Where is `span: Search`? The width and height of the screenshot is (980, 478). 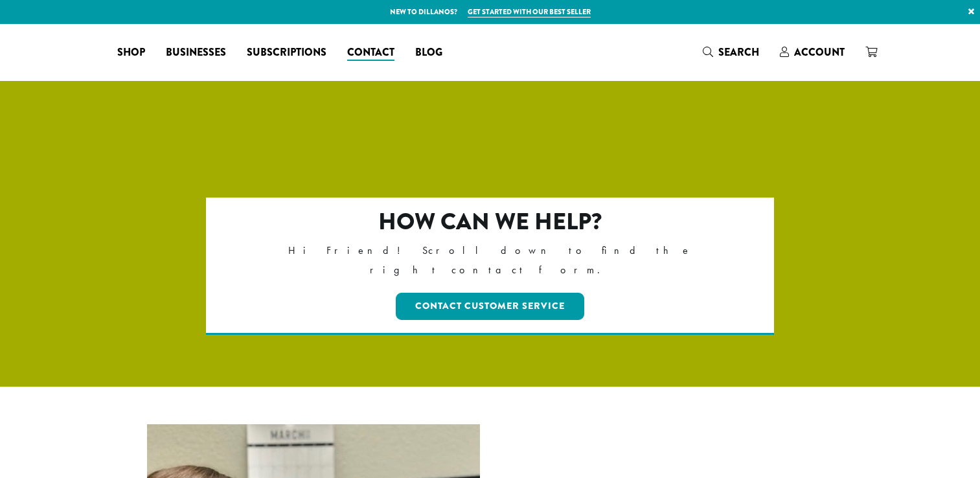
span: Search is located at coordinates (738, 52).